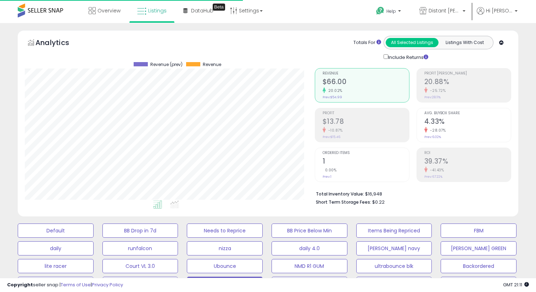  Describe the element at coordinates (76, 284) in the screenshot. I see `a: Terms of Use` at that location.